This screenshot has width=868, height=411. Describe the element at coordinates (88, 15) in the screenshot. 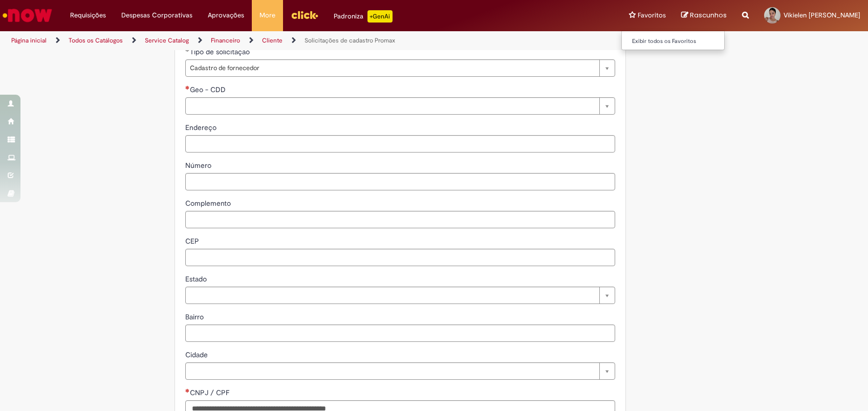

I see `span: Requisições` at that location.